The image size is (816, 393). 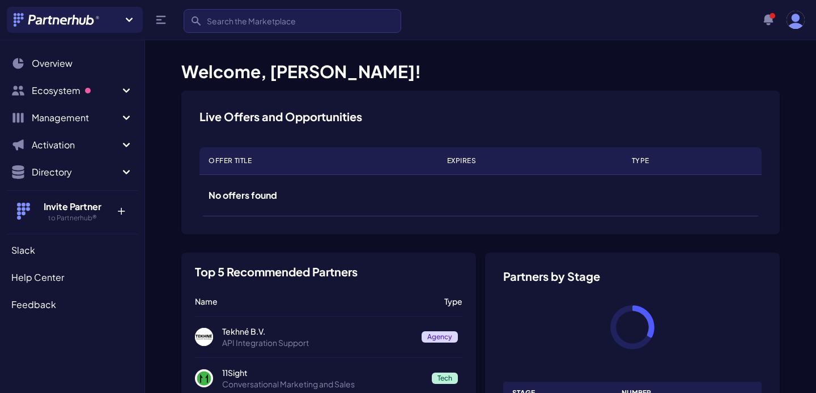 I want to click on a: Help Center, so click(x=72, y=278).